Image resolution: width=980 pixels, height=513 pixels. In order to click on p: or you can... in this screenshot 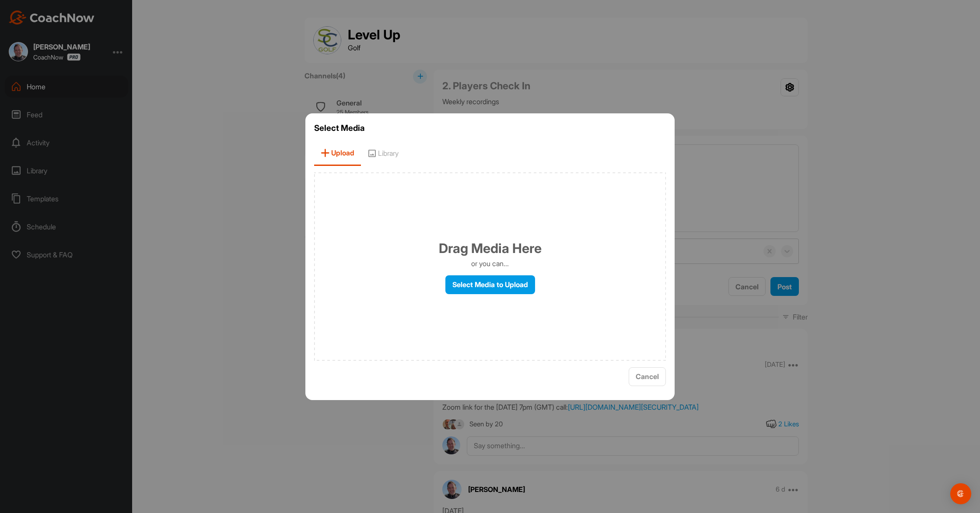, I will do `click(490, 263)`.